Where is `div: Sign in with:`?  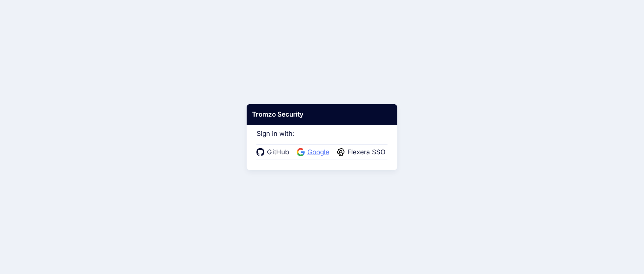 div: Sign in with: is located at coordinates (322, 140).